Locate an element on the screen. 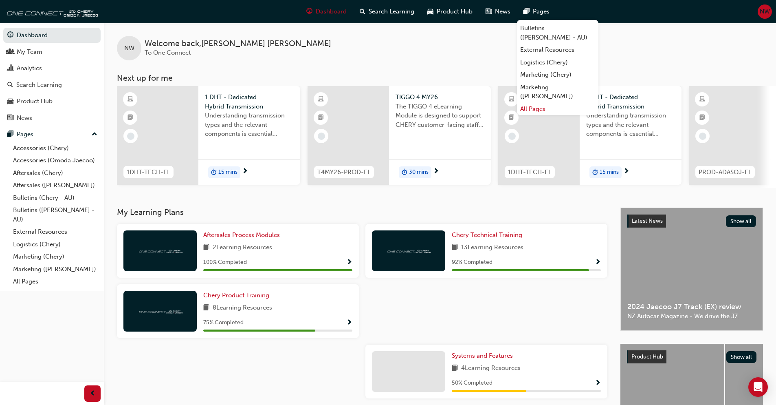 This screenshot has height=405, width=776. a: Aftersales Process Modules is located at coordinates (243, 235).